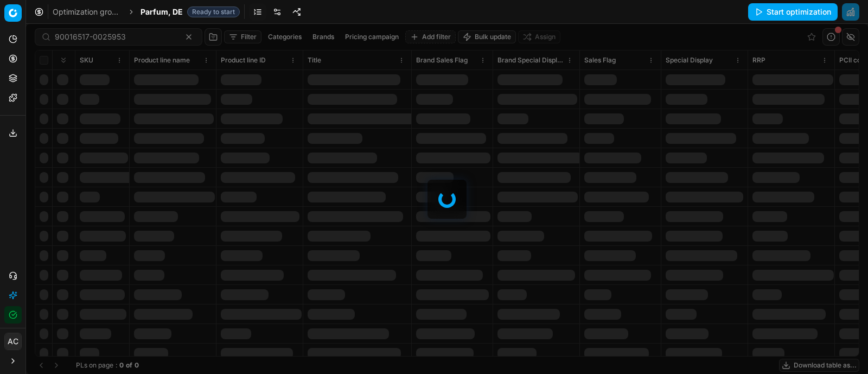 Image resolution: width=868 pixels, height=374 pixels. What do you see at coordinates (146, 12) in the screenshot?
I see `nav: breadcrumb` at bounding box center [146, 12].